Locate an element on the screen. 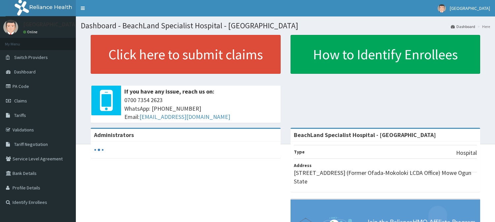  span: Tariffs is located at coordinates (20, 115).